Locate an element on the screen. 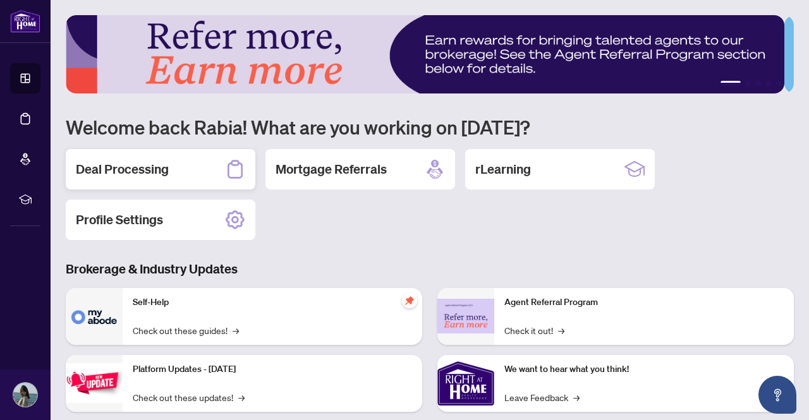  h2: Profile Settings is located at coordinates (119, 220).